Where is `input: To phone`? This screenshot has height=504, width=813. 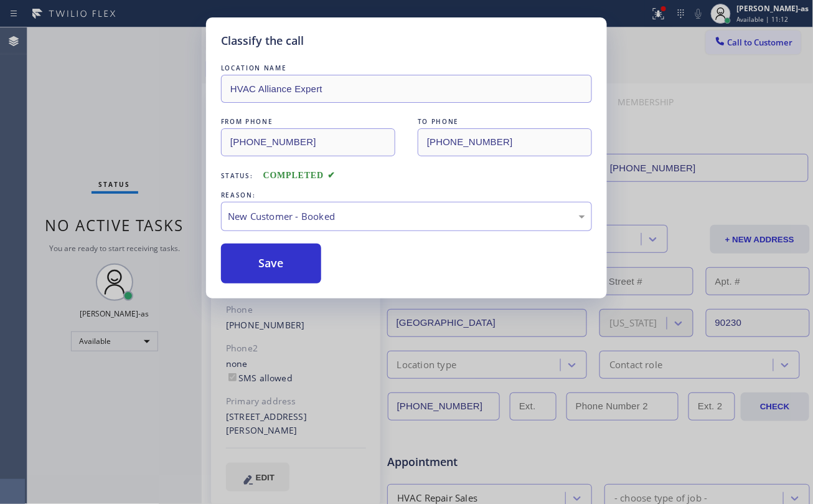 input: To phone is located at coordinates (505, 142).